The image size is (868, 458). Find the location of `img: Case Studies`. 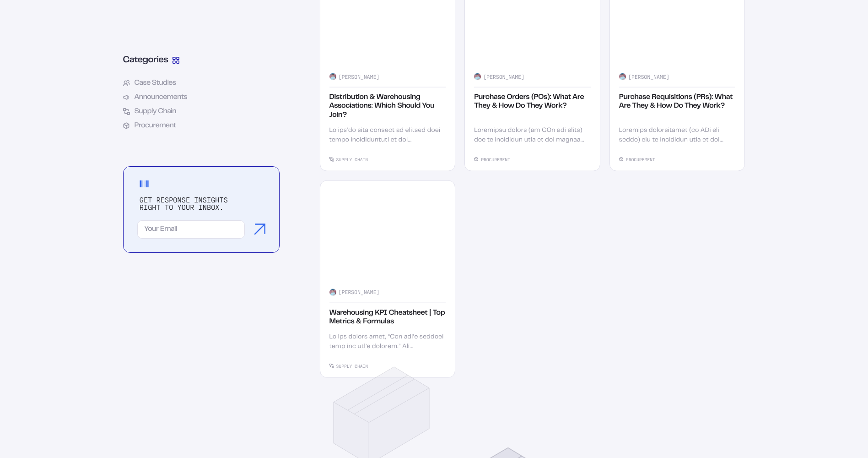

img: Case Studies is located at coordinates (127, 83).